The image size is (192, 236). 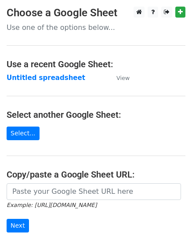 I want to click on h4: Select another Google Sheet:, so click(x=96, y=115).